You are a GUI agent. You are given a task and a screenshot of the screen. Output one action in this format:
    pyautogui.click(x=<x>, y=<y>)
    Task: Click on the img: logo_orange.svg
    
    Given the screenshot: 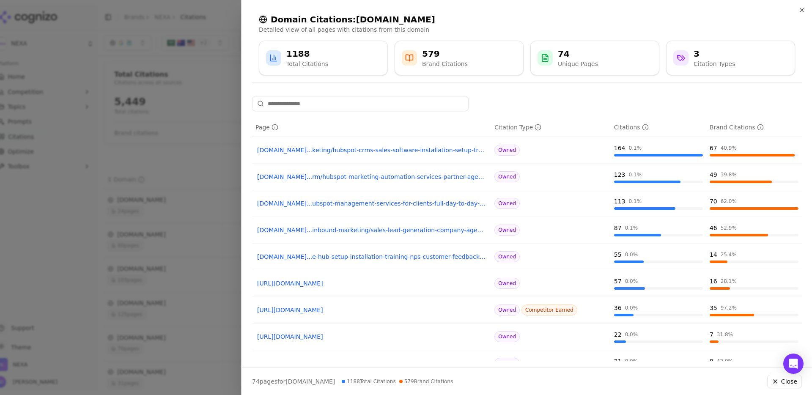 What is the action you would take?
    pyautogui.click(x=17, y=17)
    